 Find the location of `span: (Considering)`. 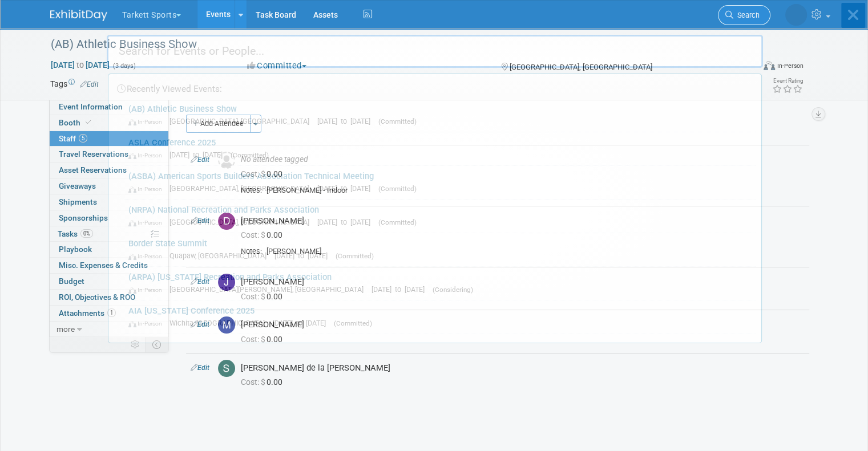

span: (Considering) is located at coordinates (452, 289).